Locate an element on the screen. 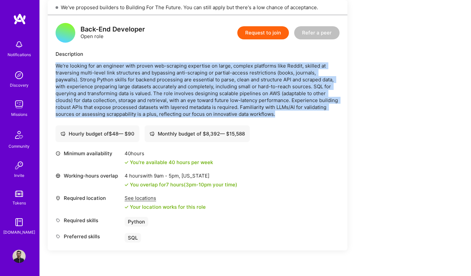 The image size is (471, 276). div: You overlap for 7 hours ( your time) is located at coordinates (183, 185).